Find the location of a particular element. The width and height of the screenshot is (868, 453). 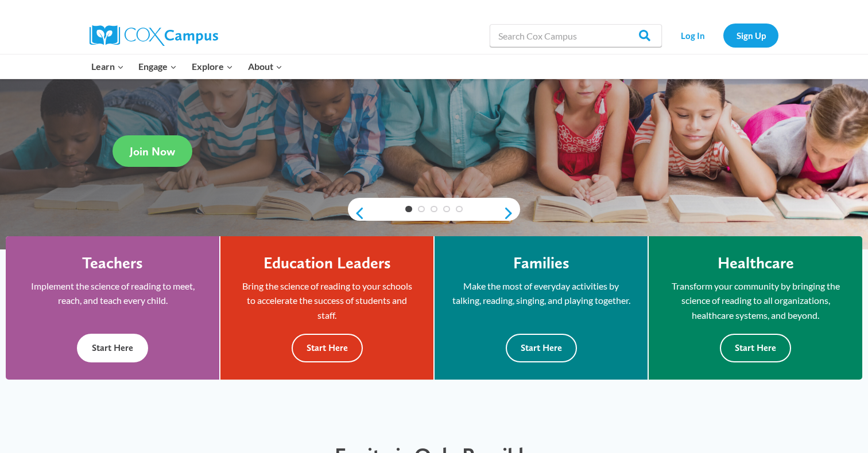

p: Bring the science of reading to your schools to accelerate the success of students and staff. is located at coordinates (327, 300).